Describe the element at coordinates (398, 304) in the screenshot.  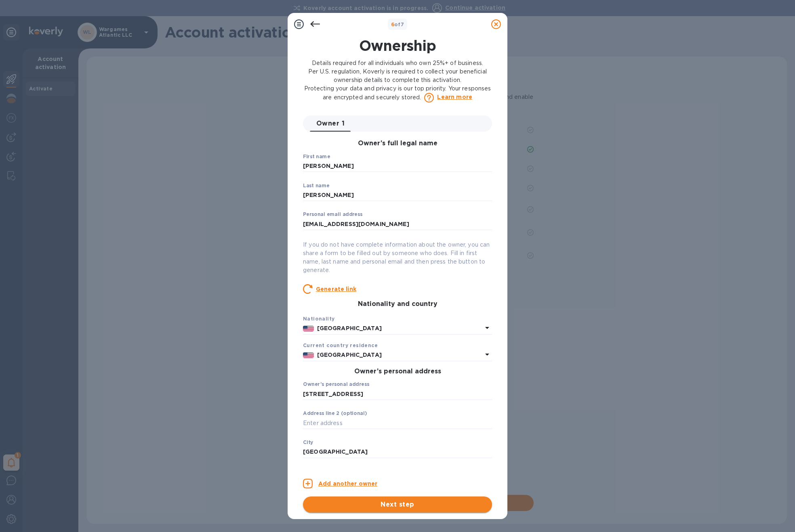
I see `h3: Nationality and country` at that location.